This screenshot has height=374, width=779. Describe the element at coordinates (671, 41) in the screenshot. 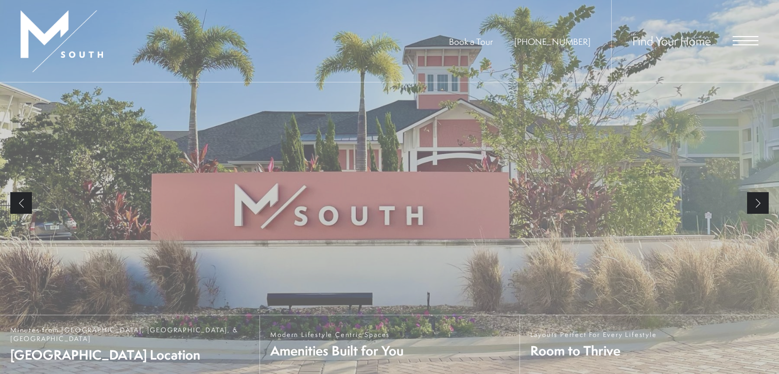

I see `span: Find Your Home` at that location.